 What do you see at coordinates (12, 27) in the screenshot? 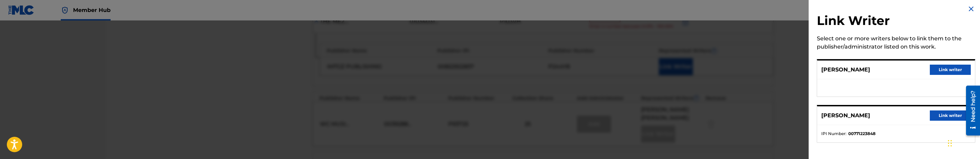
I see `div: Open Resource Center` at bounding box center [12, 27].